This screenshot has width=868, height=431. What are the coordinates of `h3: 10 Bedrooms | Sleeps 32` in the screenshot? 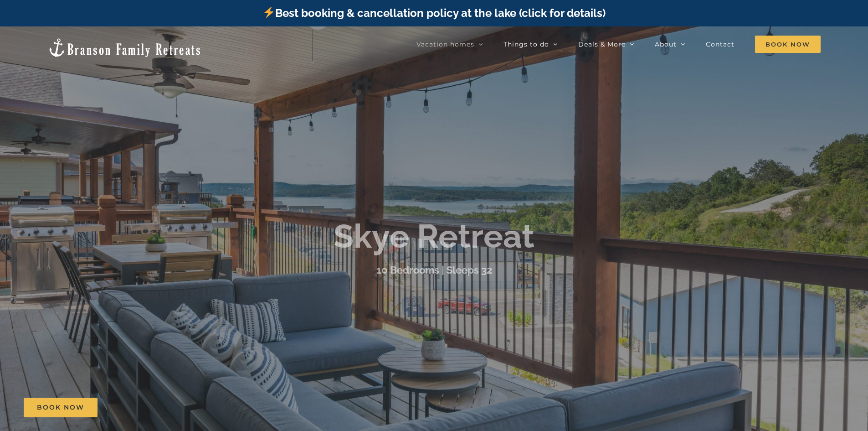 It's located at (434, 269).